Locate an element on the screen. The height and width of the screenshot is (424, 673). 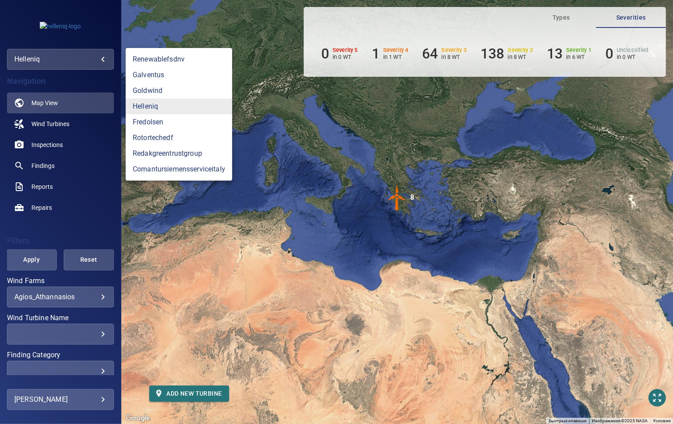
a: helleniq is located at coordinates (179, 107).